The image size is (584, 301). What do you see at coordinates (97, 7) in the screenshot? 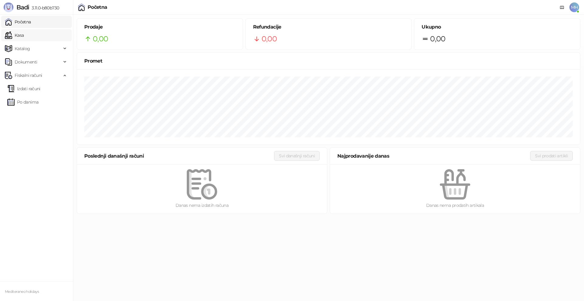
I see `div: Početna` at bounding box center [97, 7].